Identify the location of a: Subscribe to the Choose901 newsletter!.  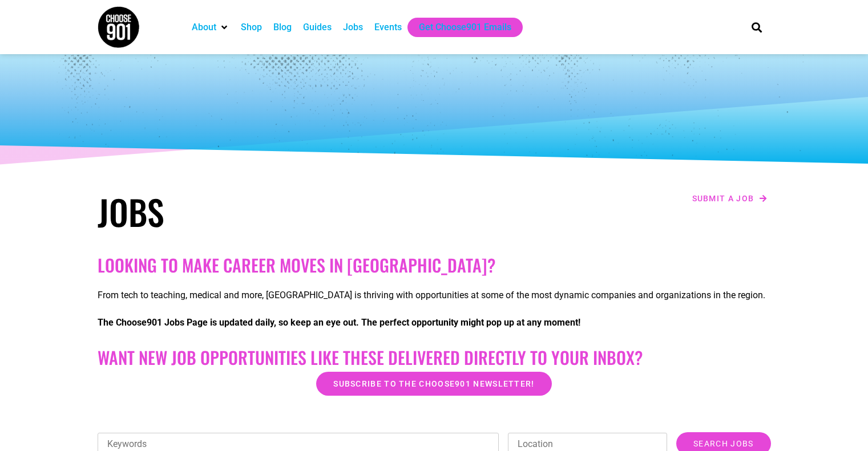
(434, 384).